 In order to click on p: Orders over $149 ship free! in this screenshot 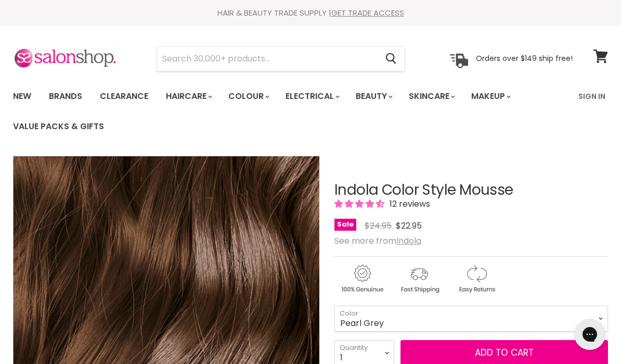, I will do `click(524, 59)`.